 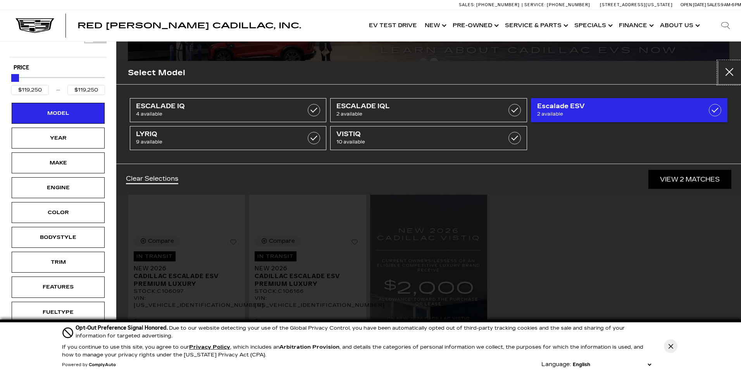 What do you see at coordinates (353, 351) in the screenshot?
I see `p: If you continue to use this site, you agree to our , which includes an , and details the categori...` at bounding box center [353, 351].